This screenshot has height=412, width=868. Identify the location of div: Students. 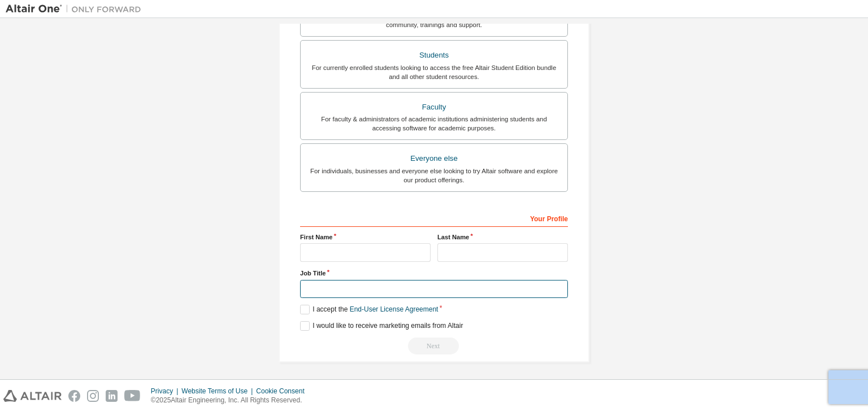
(434, 55).